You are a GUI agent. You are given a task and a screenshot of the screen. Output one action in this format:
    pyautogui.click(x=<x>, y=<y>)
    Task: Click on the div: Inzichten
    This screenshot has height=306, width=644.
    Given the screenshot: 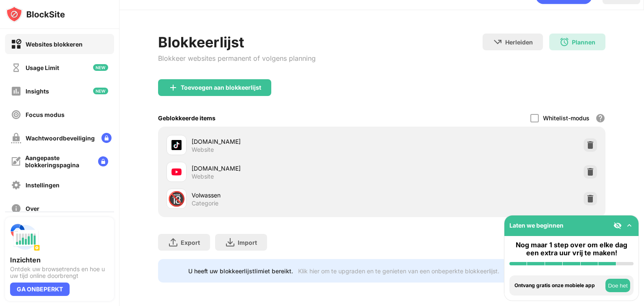 What is the action you would take?
    pyautogui.click(x=60, y=260)
    